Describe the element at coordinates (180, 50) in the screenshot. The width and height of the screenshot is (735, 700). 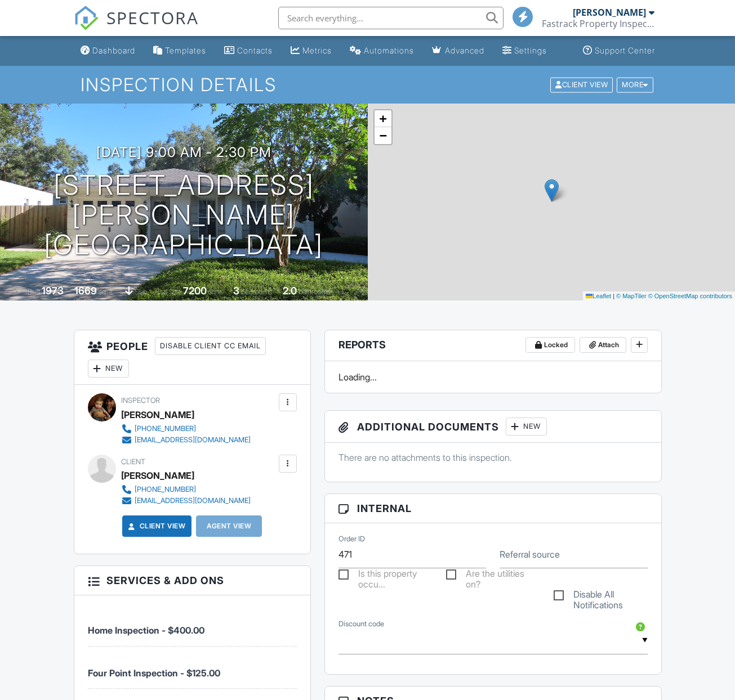
I see `a: Templates` at that location.